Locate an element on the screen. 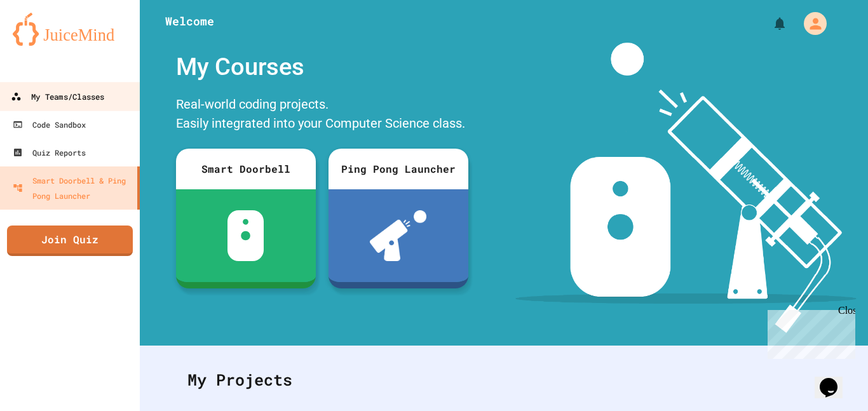 The image size is (868, 411). img: banner-image-my-projects.png is located at coordinates (685, 187).